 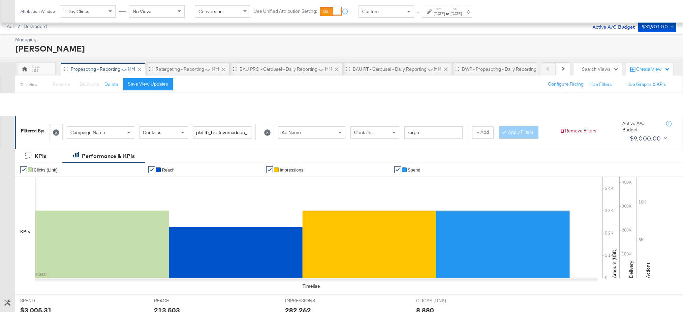 I want to click on div: Performance & KPIs, so click(x=108, y=156).